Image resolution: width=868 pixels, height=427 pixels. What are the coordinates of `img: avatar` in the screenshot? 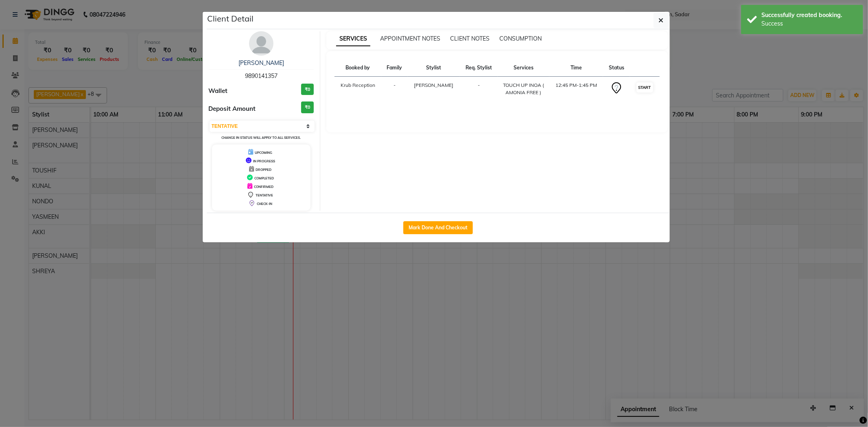 It's located at (261, 44).